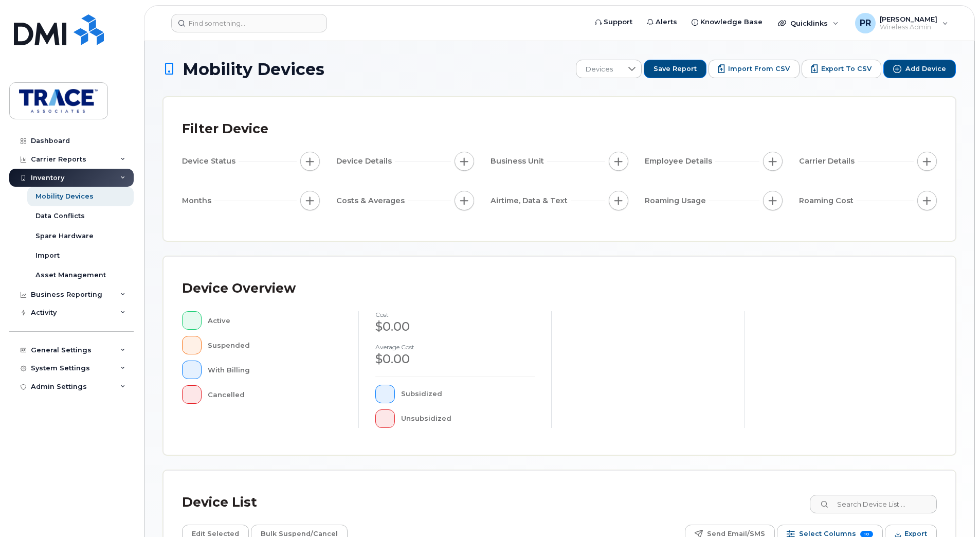  What do you see at coordinates (841, 69) in the screenshot?
I see `a: Export to CSV` at bounding box center [841, 69].